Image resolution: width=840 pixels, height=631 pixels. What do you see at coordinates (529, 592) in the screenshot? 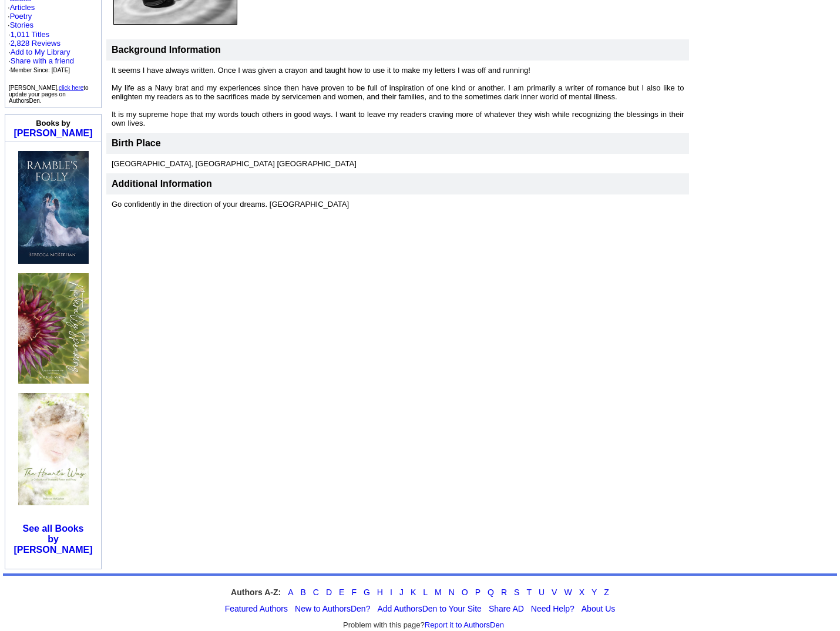
I see `a: T` at bounding box center [529, 592].